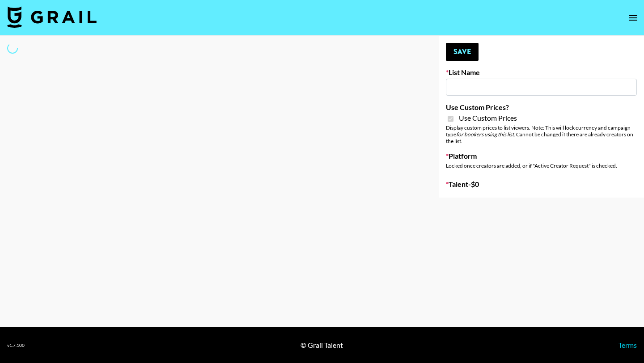  Describe the element at coordinates (52, 17) in the screenshot. I see `img: Grail Talent` at that location.